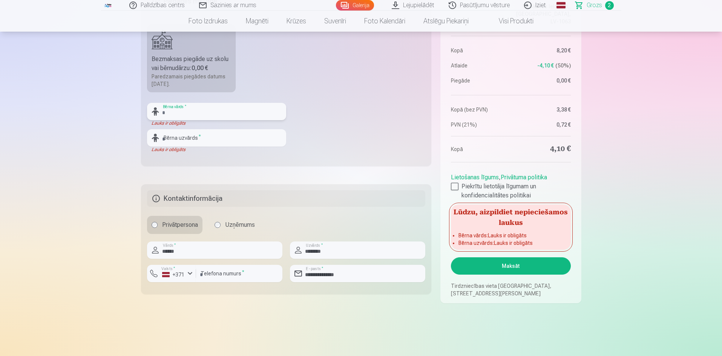 This screenshot has height=356, width=722. What do you see at coordinates (524, 177) in the screenshot?
I see `a: Privātuma politika` at bounding box center [524, 177].